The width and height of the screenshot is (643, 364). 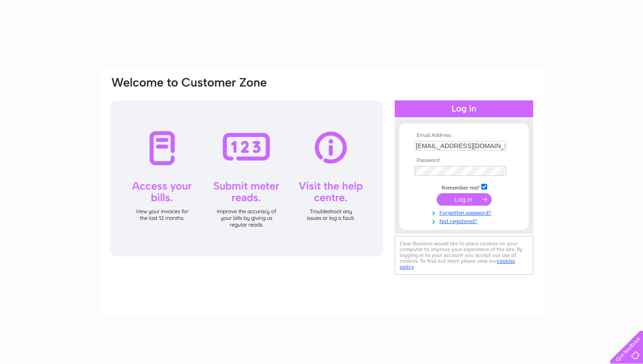 I want to click on a: cookies policy, so click(x=457, y=264).